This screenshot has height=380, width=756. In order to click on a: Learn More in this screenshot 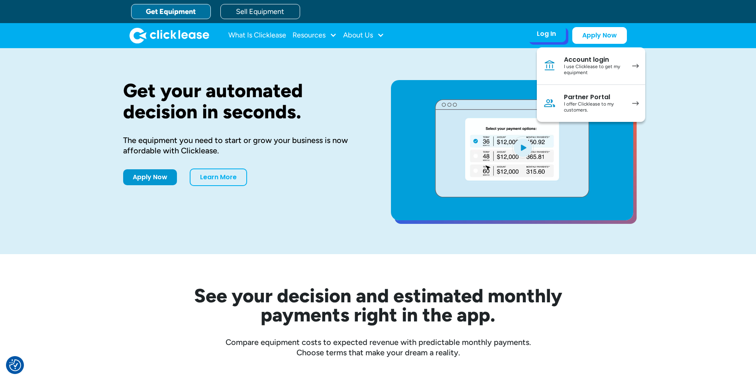, I will do `click(218, 177)`.